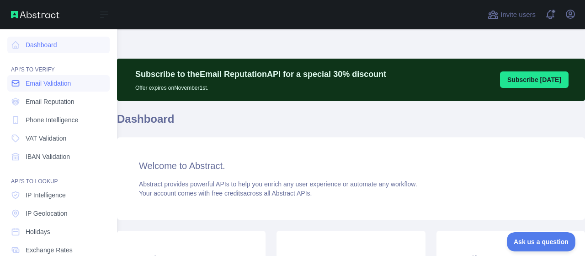  I want to click on a: Phone Intelligence, so click(59, 120).